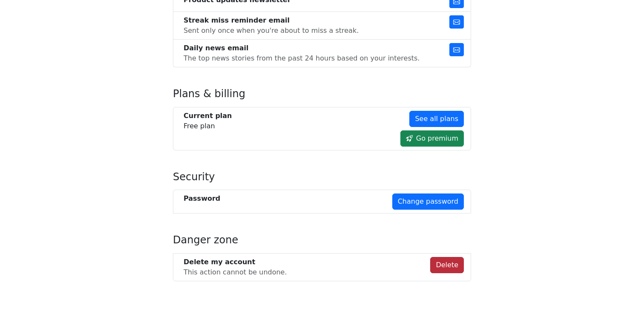 The width and height of the screenshot is (644, 329). What do you see at coordinates (202, 198) in the screenshot?
I see `div: Password` at bounding box center [202, 198].